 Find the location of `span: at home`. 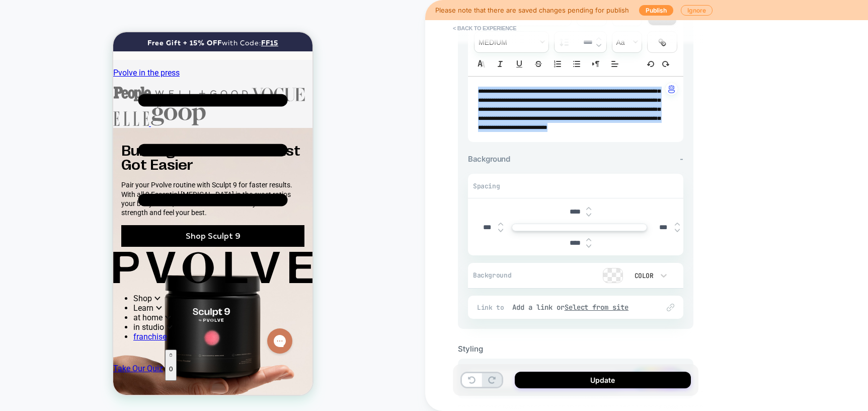

span: at home is located at coordinates (39, 285).